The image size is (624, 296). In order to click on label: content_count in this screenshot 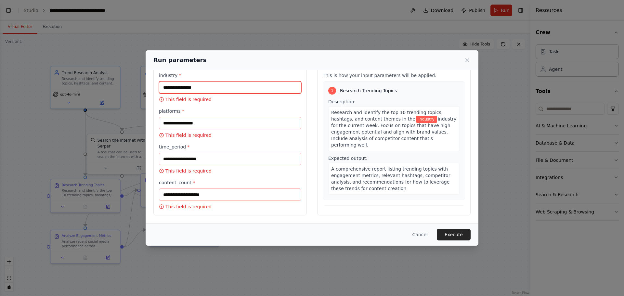, I will do `click(230, 183)`.